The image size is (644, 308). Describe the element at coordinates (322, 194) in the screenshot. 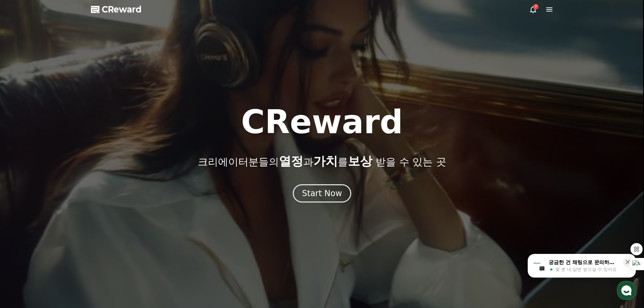

I see `a: Start Now` at that location.